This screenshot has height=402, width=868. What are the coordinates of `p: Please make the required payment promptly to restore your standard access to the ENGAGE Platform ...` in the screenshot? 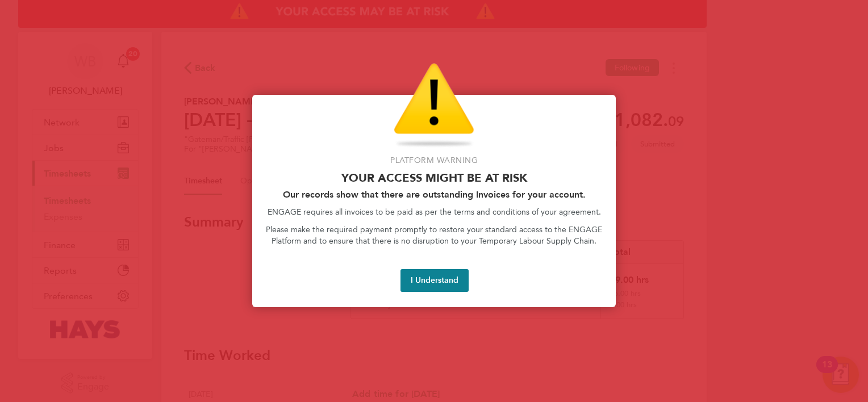 It's located at (434, 235).